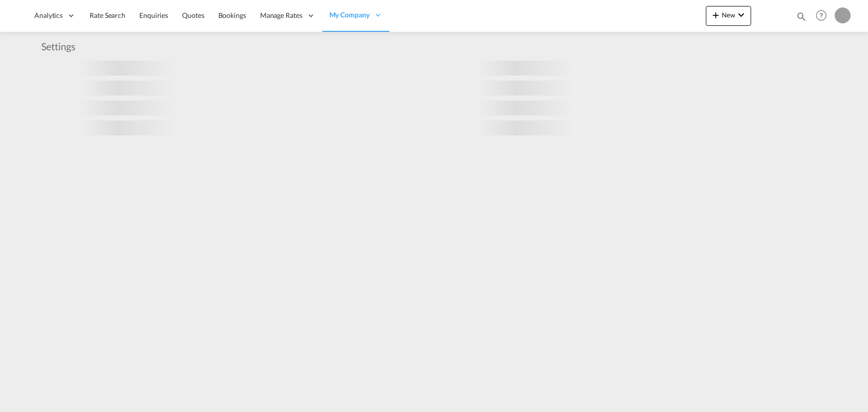 The width and height of the screenshot is (868, 412). Describe the element at coordinates (60, 46) in the screenshot. I see `div: Settings` at that location.